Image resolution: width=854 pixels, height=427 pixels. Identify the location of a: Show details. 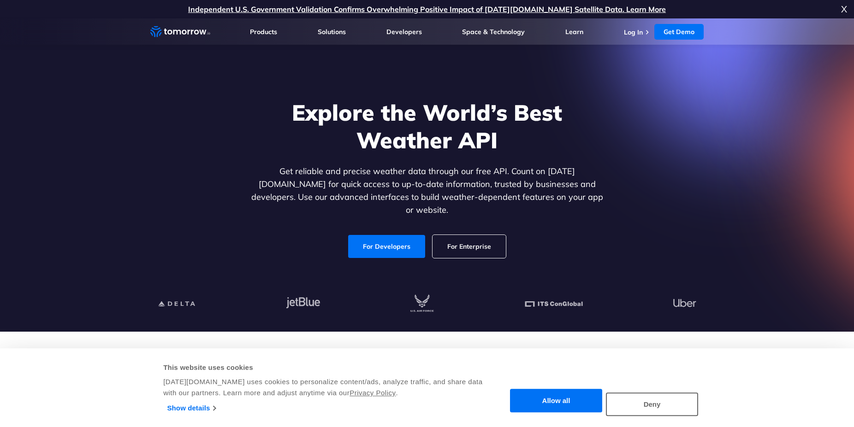
(191, 408).